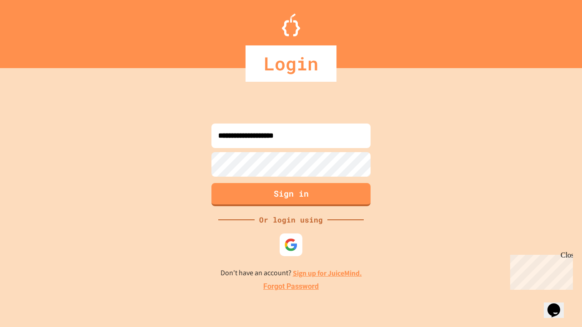 This screenshot has height=327, width=582. I want to click on div: Login, so click(291, 64).